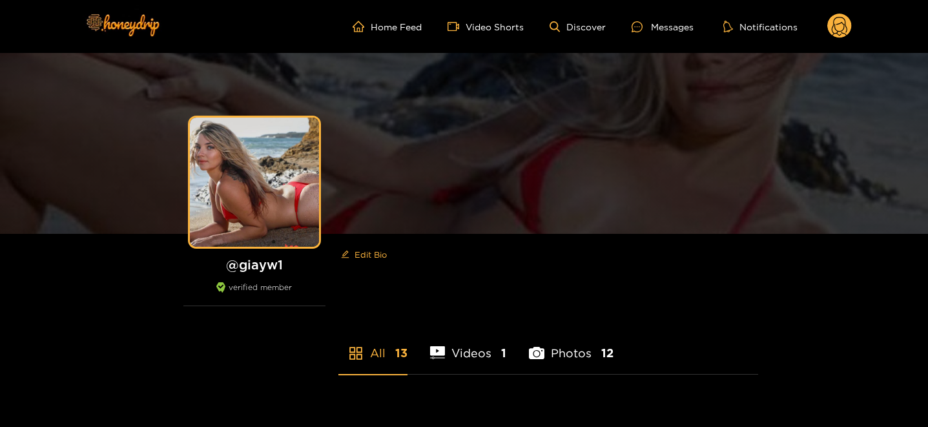  What do you see at coordinates (371, 255) in the screenshot?
I see `span: Edit Bio` at bounding box center [371, 255].